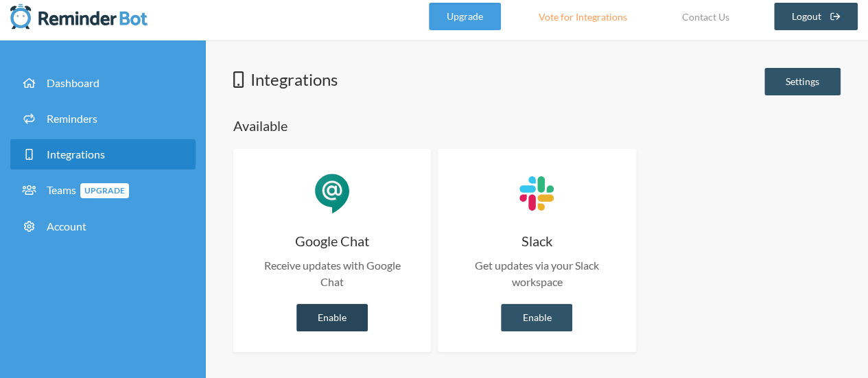 The width and height of the screenshot is (868, 378). What do you see at coordinates (536, 241) in the screenshot?
I see `h4: Slack` at bounding box center [536, 241].